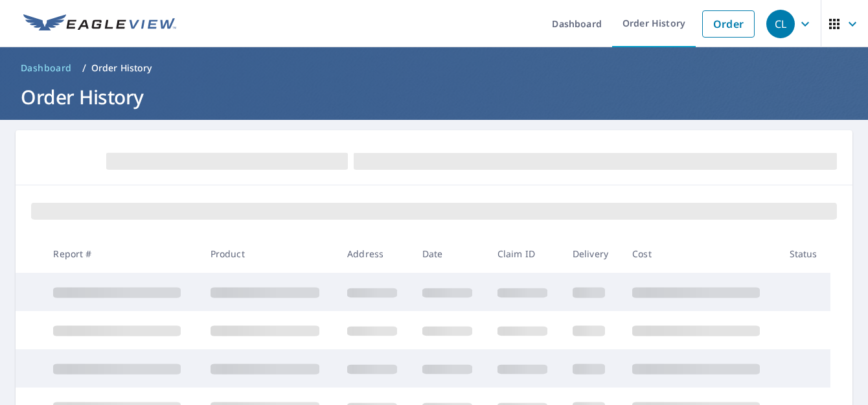  Describe the element at coordinates (46, 68) in the screenshot. I see `a: Dashboard` at that location.